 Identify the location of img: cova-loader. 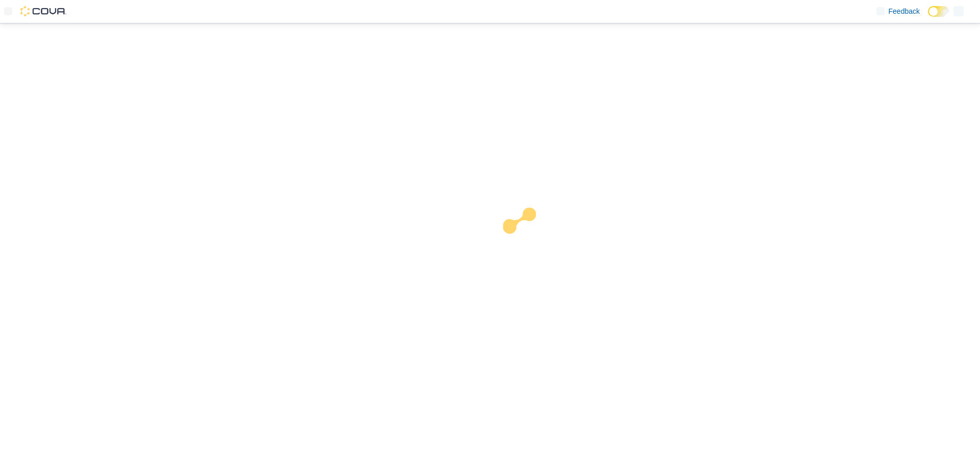
(528, 238).